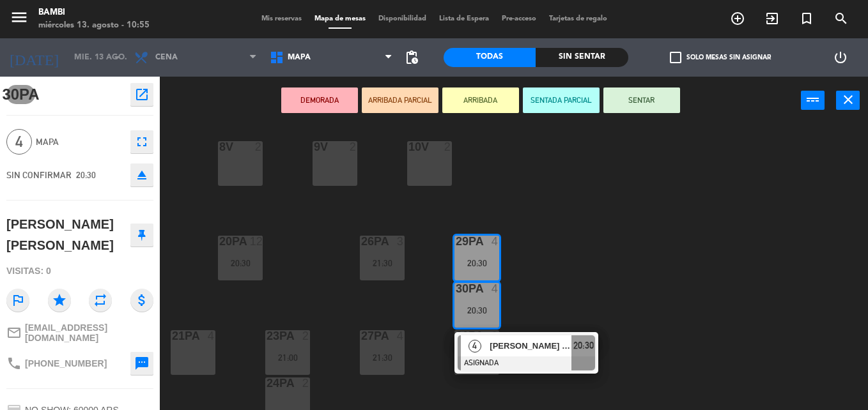 The image size is (868, 410). I want to click on div: 26PA, so click(361, 242).